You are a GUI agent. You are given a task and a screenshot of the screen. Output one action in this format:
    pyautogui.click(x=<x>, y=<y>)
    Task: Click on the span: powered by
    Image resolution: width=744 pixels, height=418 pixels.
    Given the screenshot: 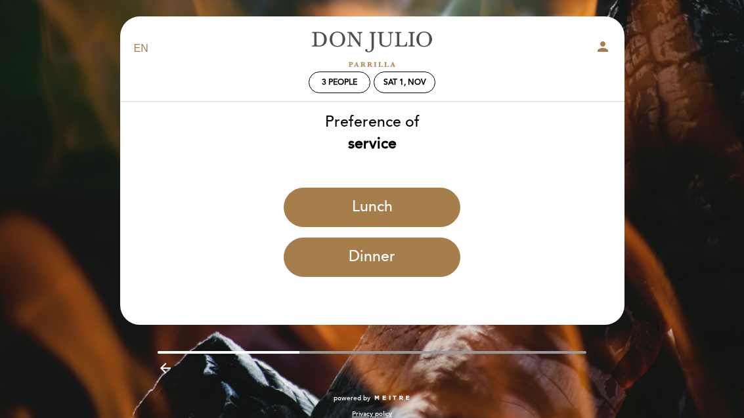 What is the action you would take?
    pyautogui.click(x=352, y=399)
    